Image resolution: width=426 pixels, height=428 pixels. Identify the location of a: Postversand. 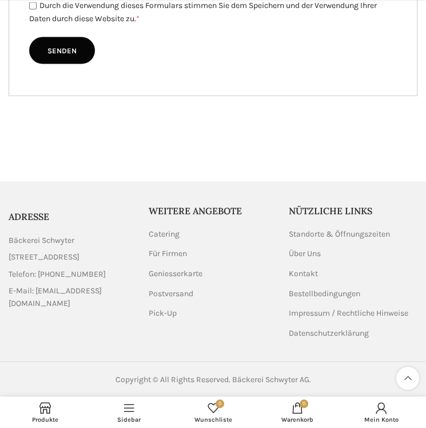
(172, 294).